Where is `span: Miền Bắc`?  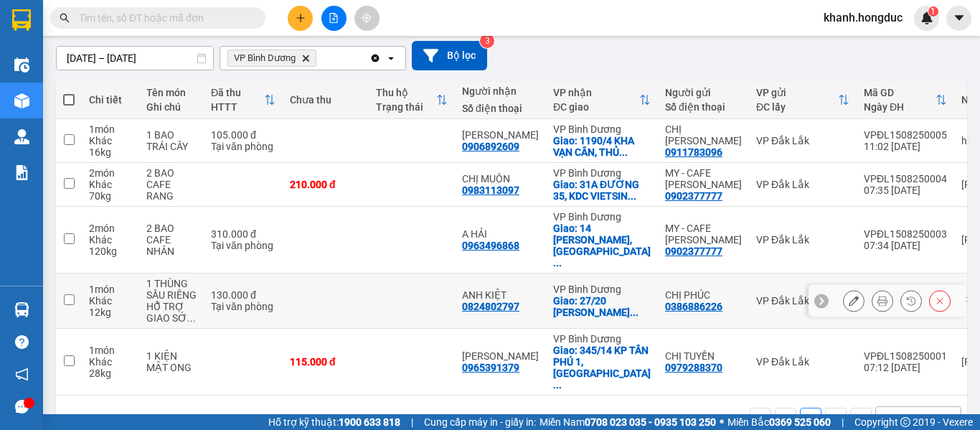
span: Miền Bắc is located at coordinates (779, 422).